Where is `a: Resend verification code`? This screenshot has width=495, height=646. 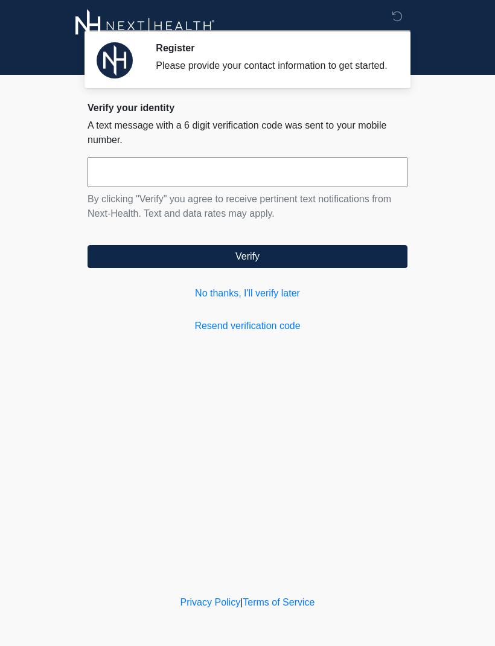
a: Resend verification code is located at coordinates (247, 326).